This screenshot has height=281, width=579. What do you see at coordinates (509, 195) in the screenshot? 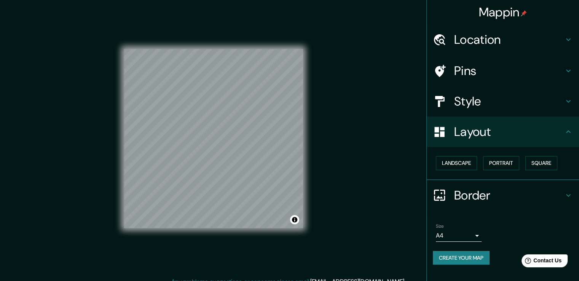
I see `h4: Border` at bounding box center [509, 195].